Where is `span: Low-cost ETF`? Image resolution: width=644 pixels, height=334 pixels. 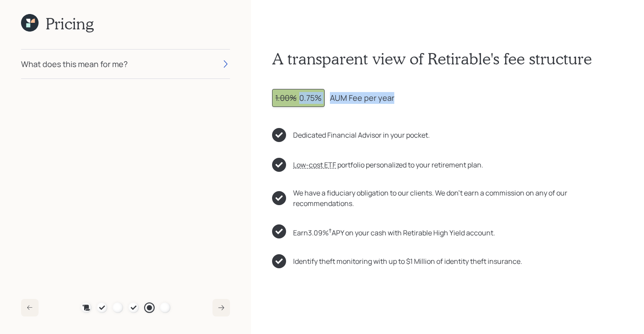
span: Low-cost ETF is located at coordinates (314, 165).